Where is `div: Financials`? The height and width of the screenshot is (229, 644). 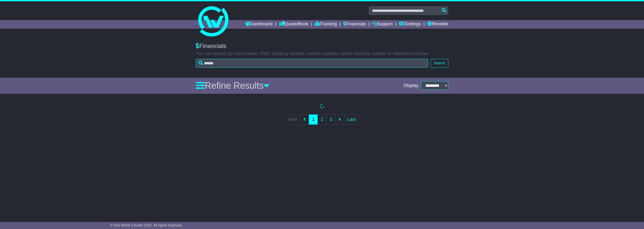
div: Financials is located at coordinates (322, 46).